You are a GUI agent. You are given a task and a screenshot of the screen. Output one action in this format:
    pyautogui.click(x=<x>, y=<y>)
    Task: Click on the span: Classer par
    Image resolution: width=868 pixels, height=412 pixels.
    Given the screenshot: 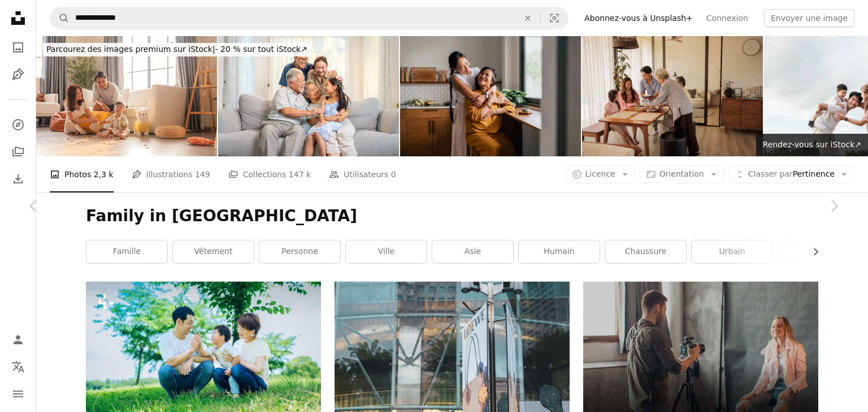 What is the action you would take?
    pyautogui.click(x=770, y=174)
    